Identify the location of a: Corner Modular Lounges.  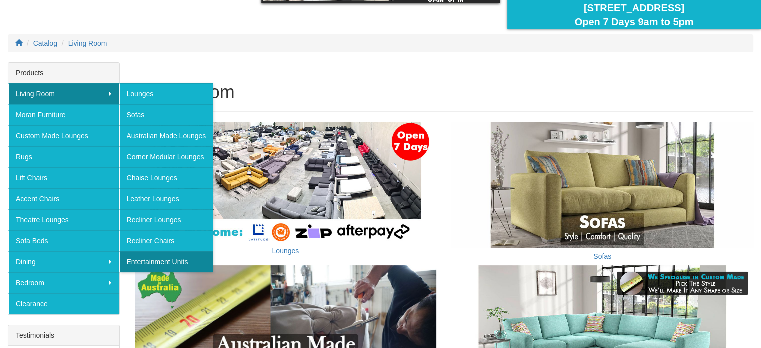
(166, 157).